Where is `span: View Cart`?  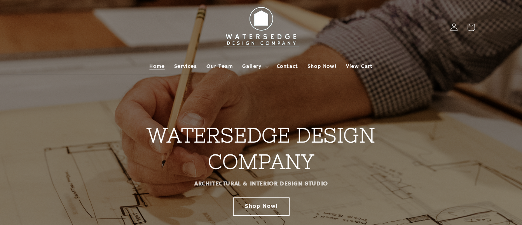 span: View Cart is located at coordinates (359, 66).